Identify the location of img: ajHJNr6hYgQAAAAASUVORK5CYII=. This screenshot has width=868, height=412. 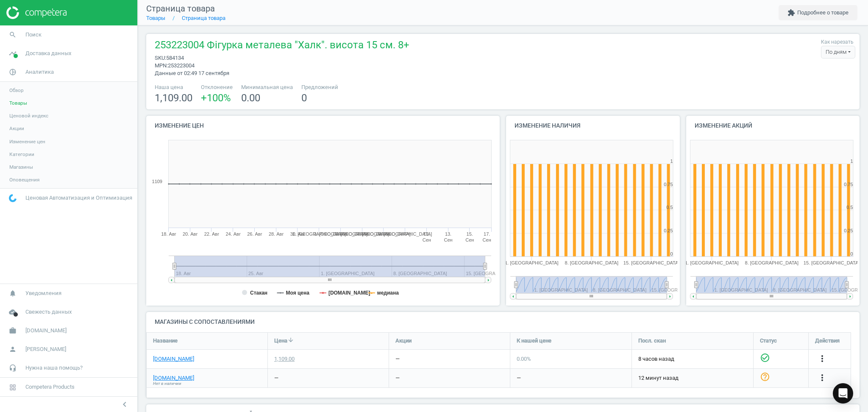
(37, 13).